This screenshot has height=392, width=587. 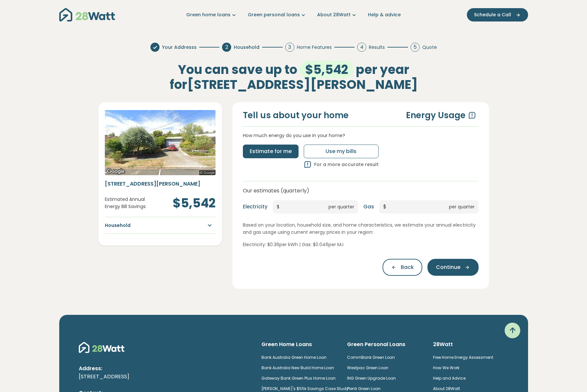 What do you see at coordinates (429, 47) in the screenshot?
I see `span: Quote` at bounding box center [429, 47].